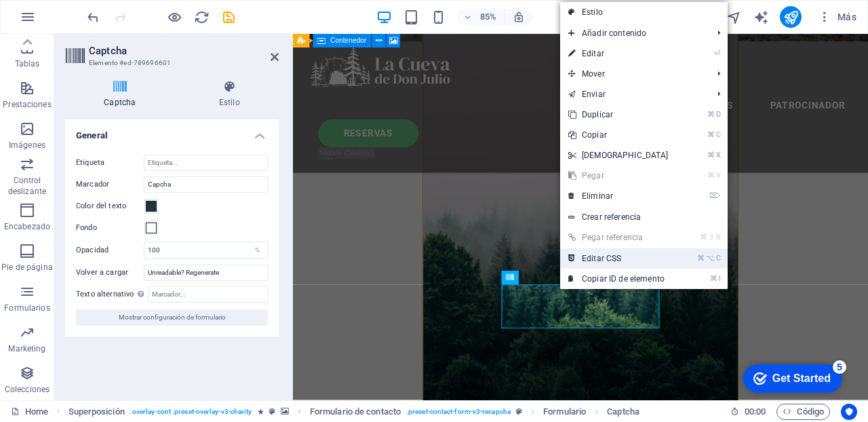  I want to click on button: publish, so click(790, 17).